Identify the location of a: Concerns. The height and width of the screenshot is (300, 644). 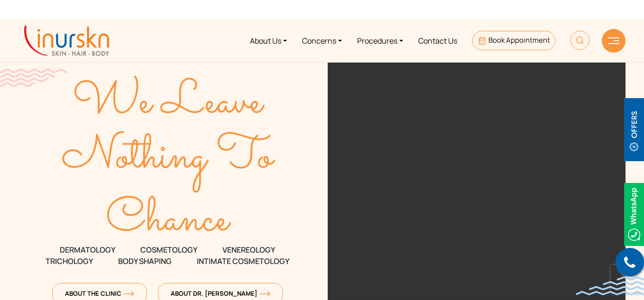
(322, 40).